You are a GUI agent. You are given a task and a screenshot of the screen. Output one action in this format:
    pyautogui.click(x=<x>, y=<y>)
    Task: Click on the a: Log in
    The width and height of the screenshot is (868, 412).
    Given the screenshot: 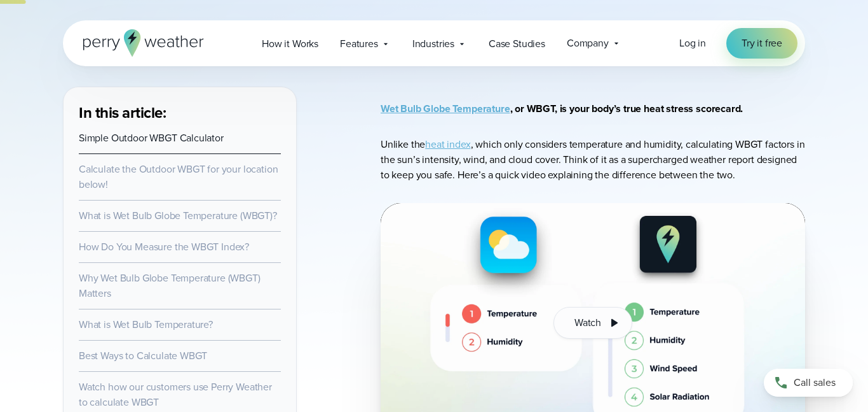 What is the action you would take?
    pyautogui.click(x=692, y=43)
    